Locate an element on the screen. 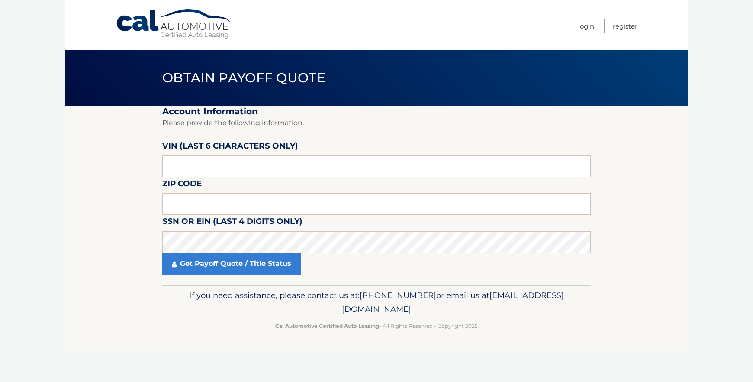 Image resolution: width=753 pixels, height=382 pixels. p: Please provide the following information. is located at coordinates (376, 123).